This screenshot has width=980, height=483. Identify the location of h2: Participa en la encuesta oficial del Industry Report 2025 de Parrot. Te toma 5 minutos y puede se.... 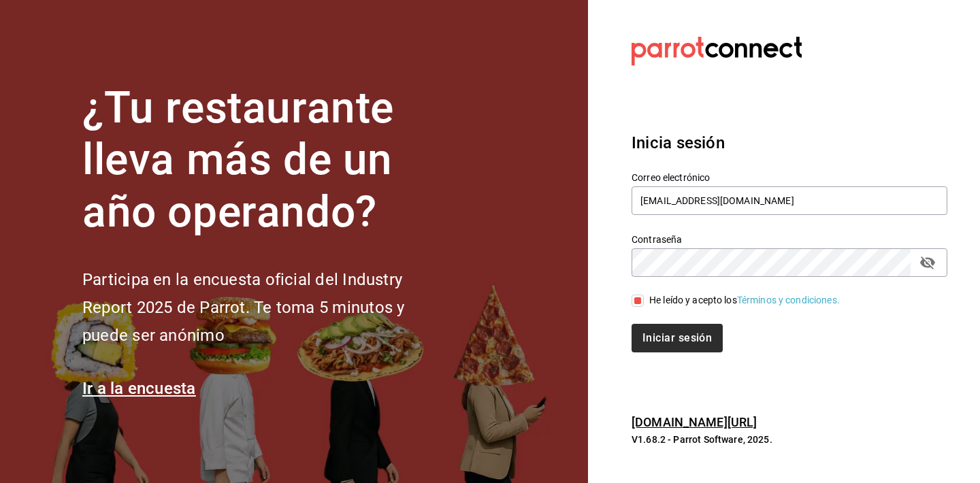
(266, 308).